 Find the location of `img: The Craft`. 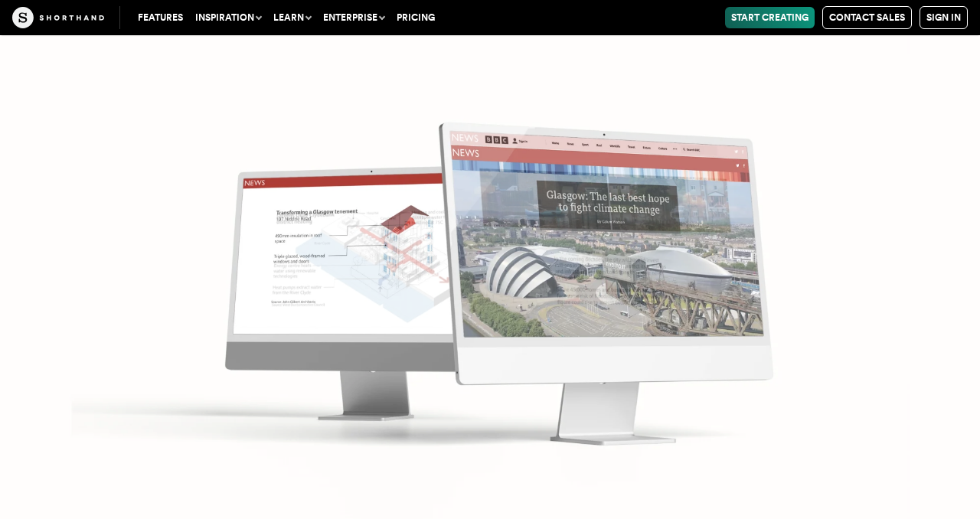

img: The Craft is located at coordinates (58, 18).